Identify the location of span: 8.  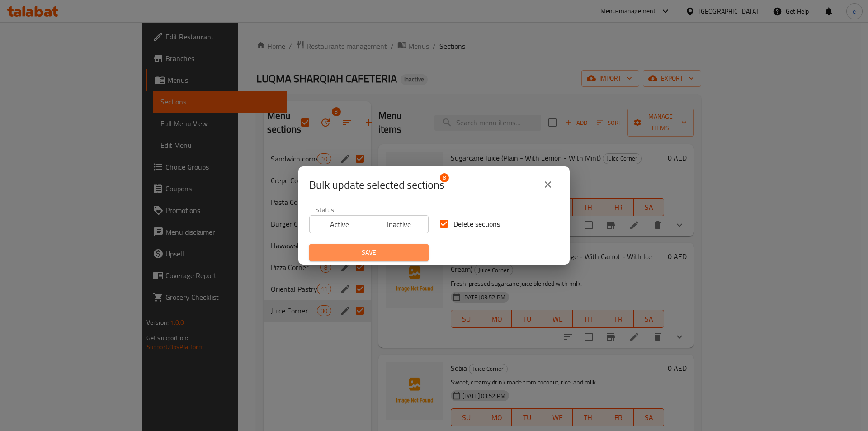
(444, 178).